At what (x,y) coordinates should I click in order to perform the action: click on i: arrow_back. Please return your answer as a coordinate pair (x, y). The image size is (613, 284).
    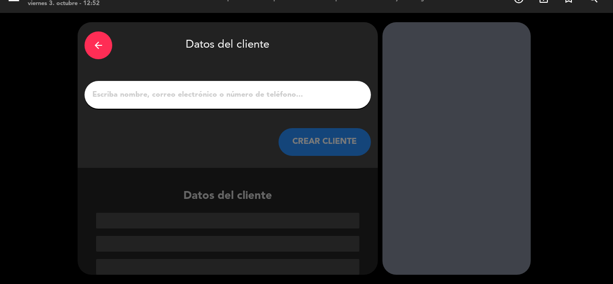
    Looking at the image, I should click on (98, 45).